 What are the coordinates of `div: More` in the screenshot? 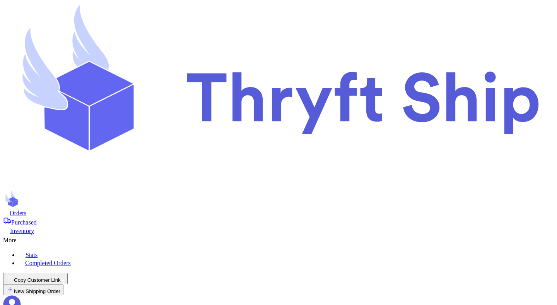 It's located at (278, 239).